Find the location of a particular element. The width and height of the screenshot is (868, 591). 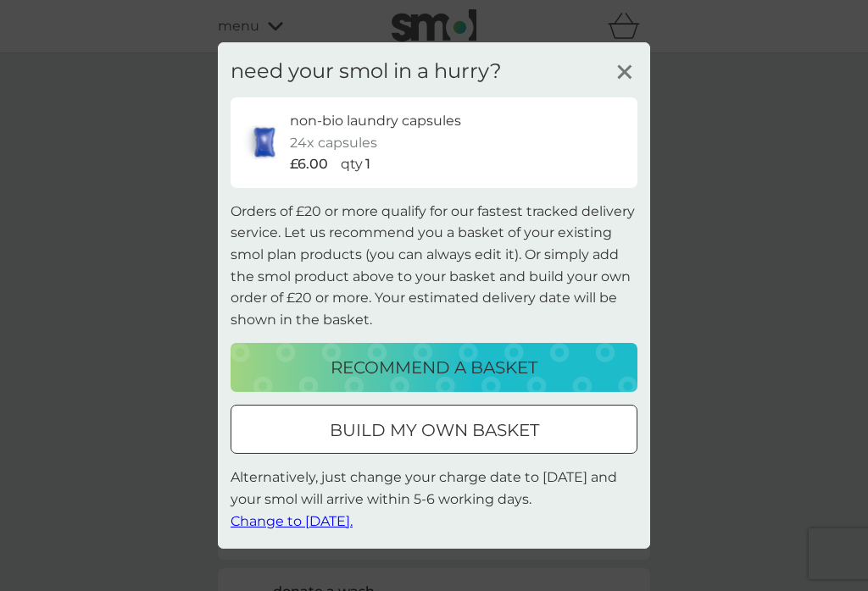

p: non-bio laundry capsules is located at coordinates (376, 121).